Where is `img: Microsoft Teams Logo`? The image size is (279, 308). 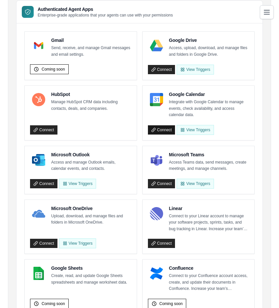 img: Microsoft Teams Logo is located at coordinates (156, 160).